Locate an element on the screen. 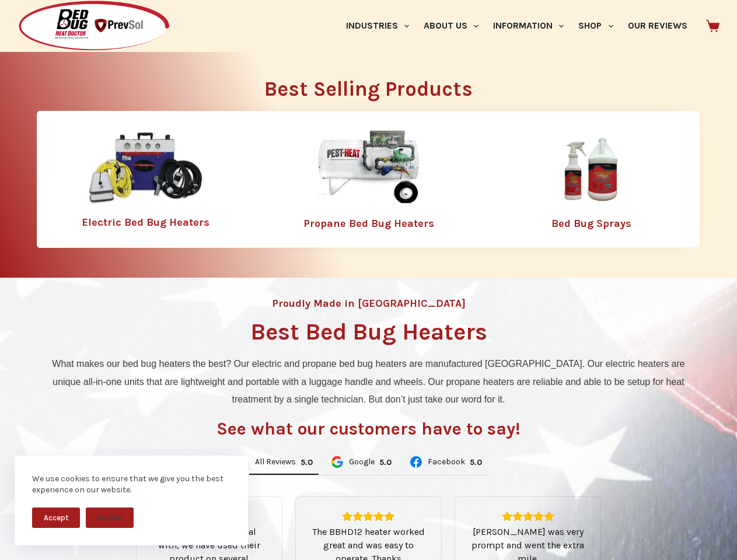 This screenshot has width=737, height=560. p: What makes our bed bug heaters the best? Our electric and propane bed bug heaters are manufacture... is located at coordinates (368, 382).